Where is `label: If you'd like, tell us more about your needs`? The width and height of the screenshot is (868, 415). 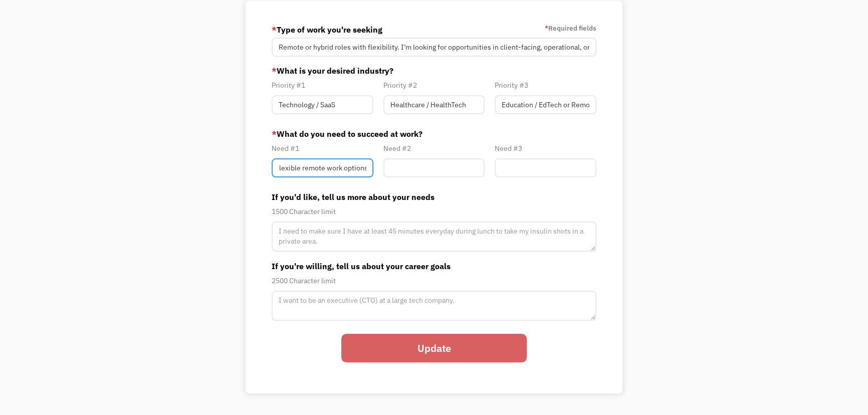 label: If you'd like, tell us more about your needs is located at coordinates (434, 197).